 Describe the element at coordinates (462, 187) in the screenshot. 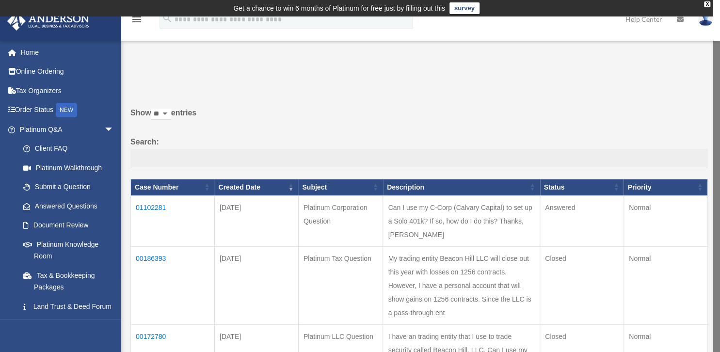

I see `th: Description: activate to sort column ascending` at that location.